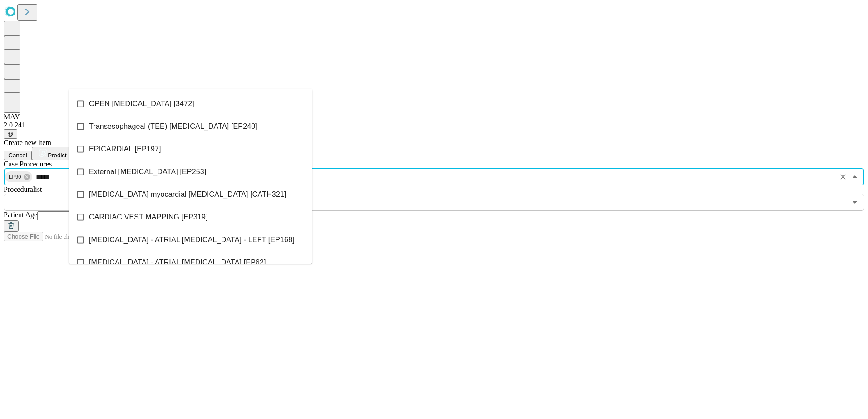 The image size is (868, 419). Describe the element at coordinates (27, 164) in the screenshot. I see `span: Scheduled Procedure` at that location.